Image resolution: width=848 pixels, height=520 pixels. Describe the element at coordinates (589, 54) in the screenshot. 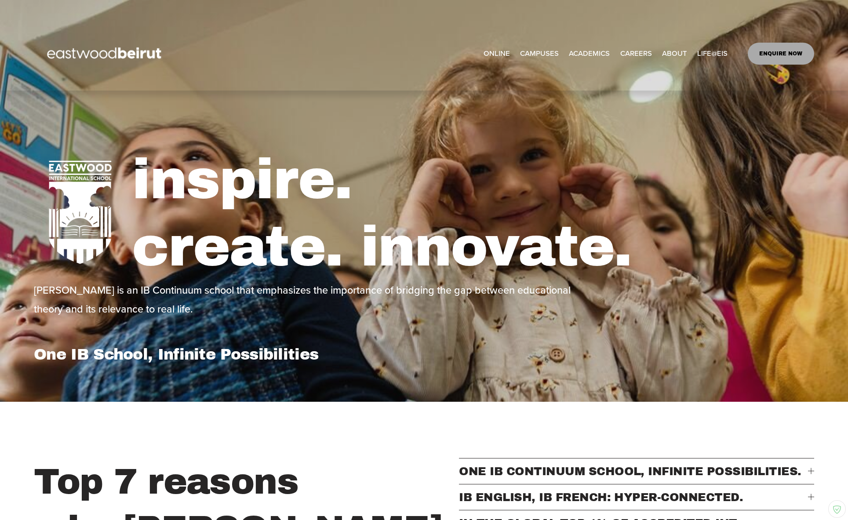

I see `span: ACADEMICS` at that location.